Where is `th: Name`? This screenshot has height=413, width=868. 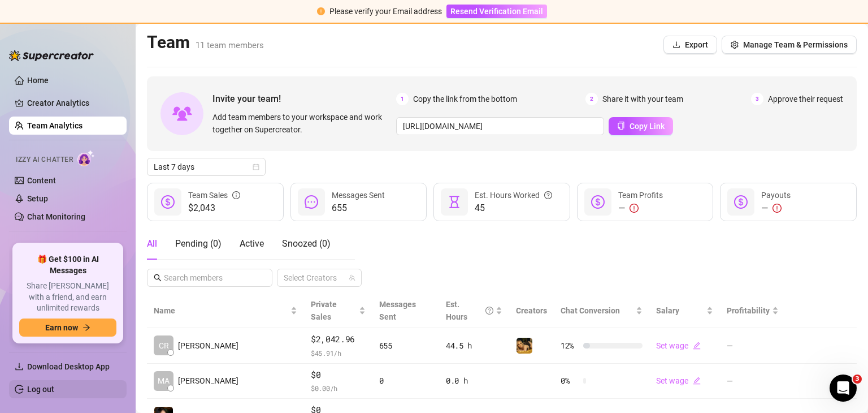
th: Name is located at coordinates (225, 310).